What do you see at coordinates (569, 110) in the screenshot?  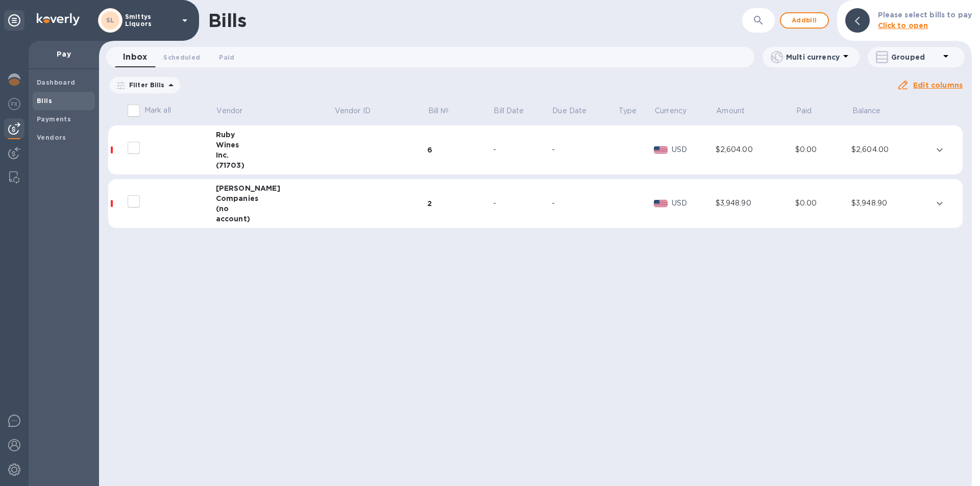 I see `p: Due Date` at bounding box center [569, 110].